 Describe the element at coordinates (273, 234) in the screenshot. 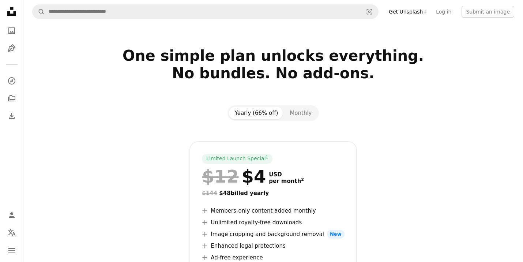

I see `li: Image cropping and background removal` at that location.